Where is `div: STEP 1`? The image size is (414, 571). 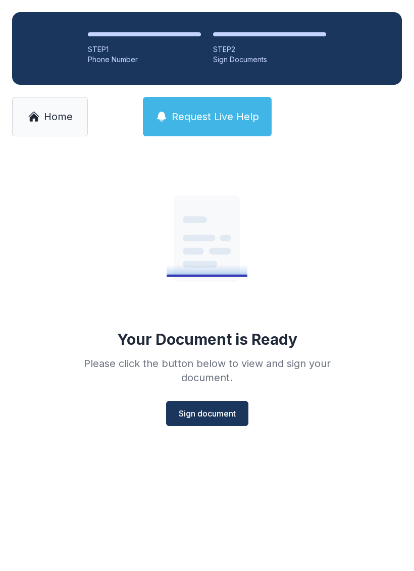
div: STEP 1 is located at coordinates (144, 49).